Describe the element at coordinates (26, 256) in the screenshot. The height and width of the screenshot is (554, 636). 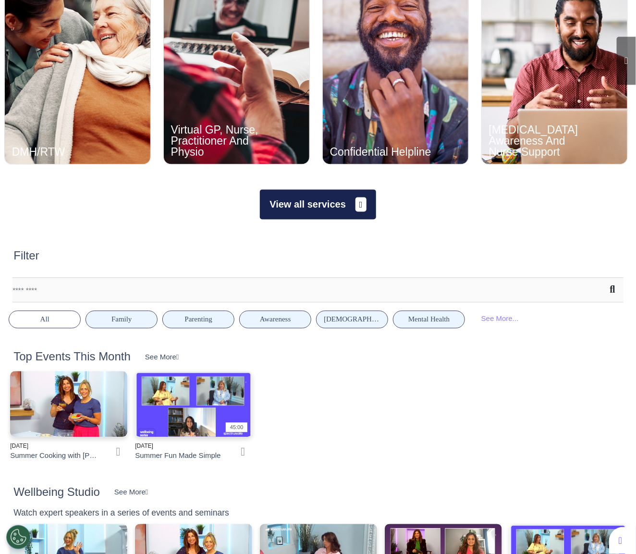
I see `h2: Filter` at that location.